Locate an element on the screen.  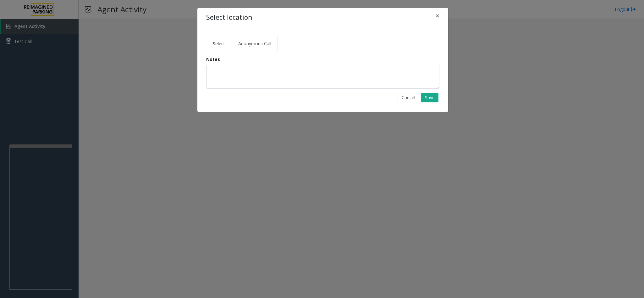
span: Anonymous Call is located at coordinates (254, 43).